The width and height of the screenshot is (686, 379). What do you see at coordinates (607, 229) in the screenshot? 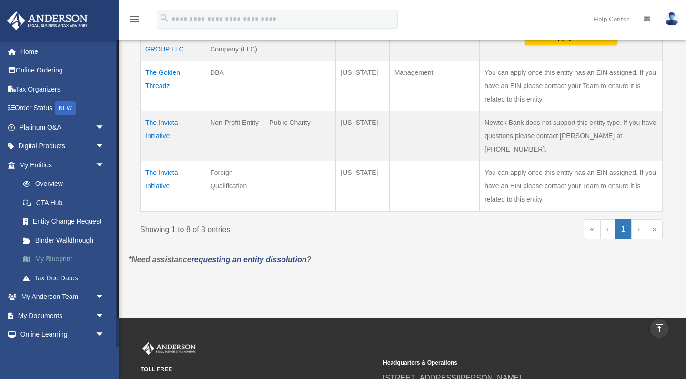
I see `a: Previous` at bounding box center [607, 229].